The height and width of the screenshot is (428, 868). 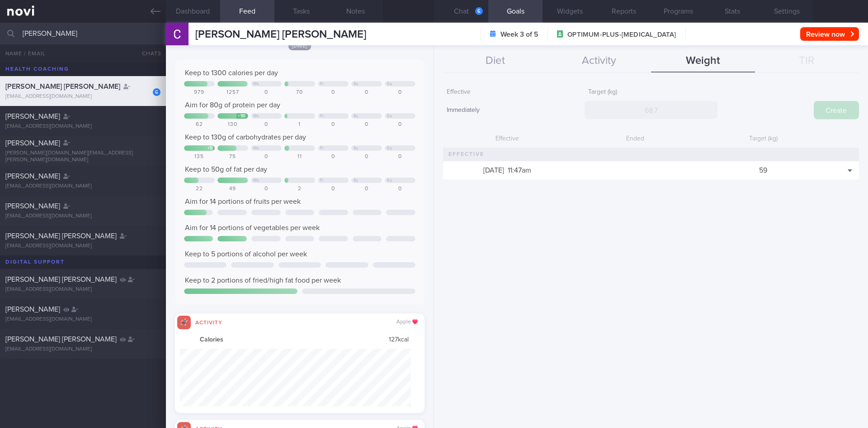 What do you see at coordinates (233, 189) in the screenshot?
I see `div: 49` at bounding box center [233, 189].